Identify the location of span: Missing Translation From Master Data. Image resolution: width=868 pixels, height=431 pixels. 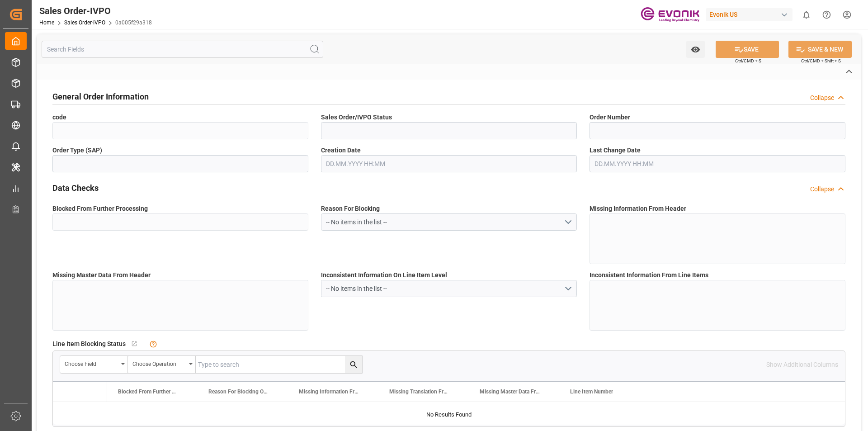
(419, 391).